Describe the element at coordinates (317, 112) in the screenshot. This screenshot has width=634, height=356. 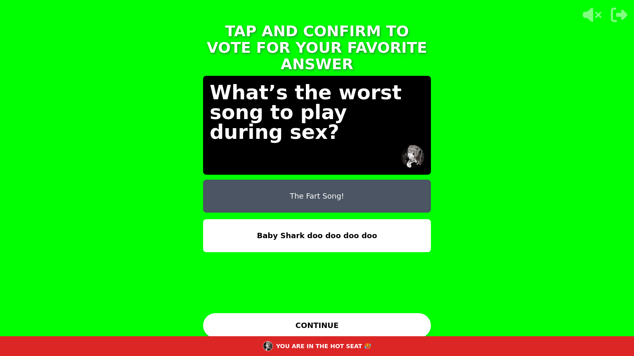
I see `p: What’s the worst song to play during sex?` at that location.